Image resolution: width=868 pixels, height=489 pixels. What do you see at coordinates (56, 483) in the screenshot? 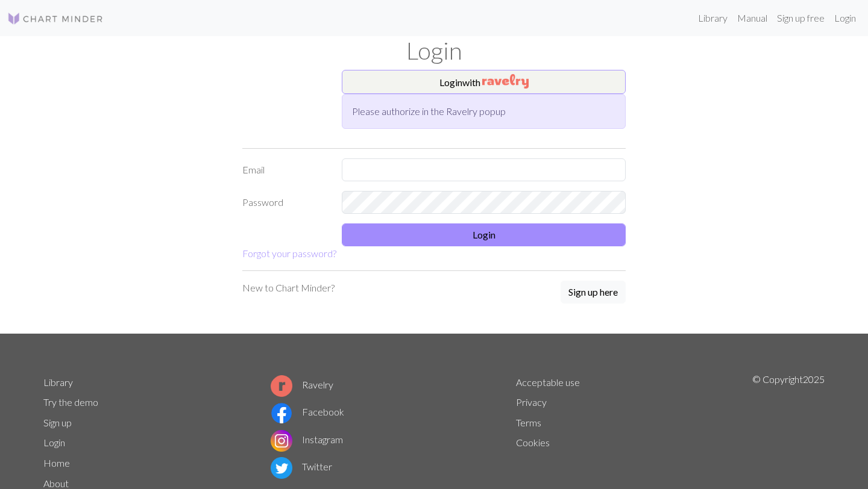
I see `a: About` at bounding box center [56, 483].